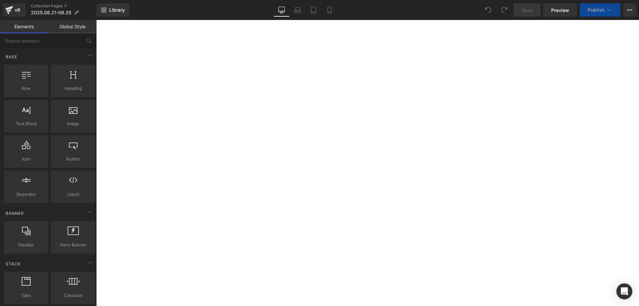 The height and width of the screenshot is (306, 639). Describe the element at coordinates (488, 10) in the screenshot. I see `button: Undo` at that location.